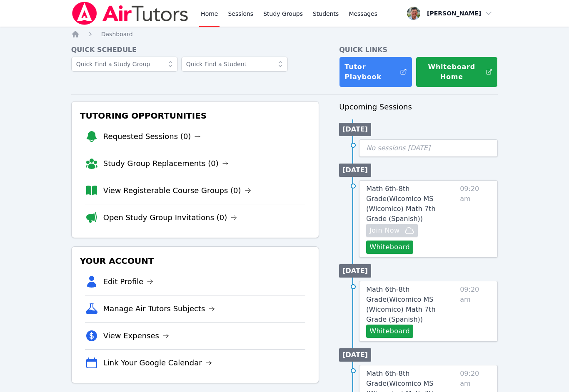 Image resolution: width=569 pixels, height=392 pixels. Describe the element at coordinates (376, 72) in the screenshot. I see `a: Tutor Playbook` at that location.